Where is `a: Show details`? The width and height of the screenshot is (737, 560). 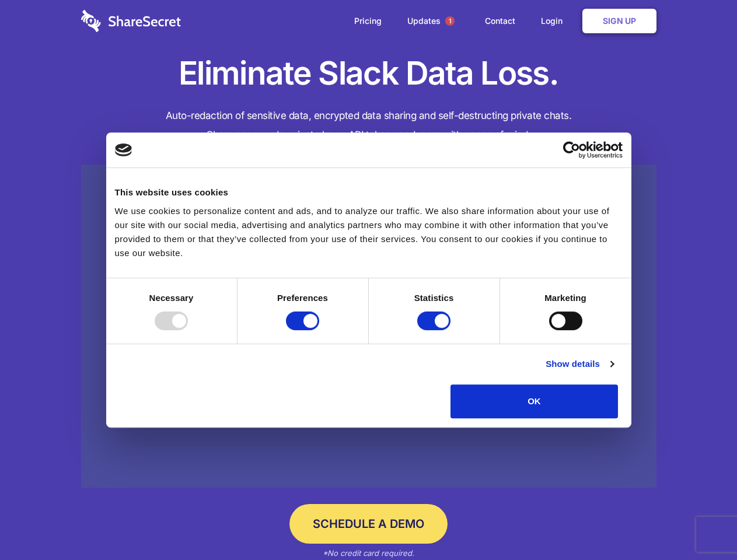
a: Show details is located at coordinates (579, 364).